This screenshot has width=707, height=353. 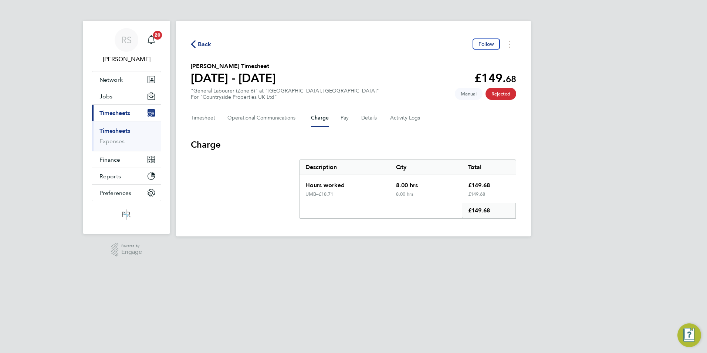 What do you see at coordinates (353, 179) in the screenshot?
I see `section: Charge` at bounding box center [353, 179].